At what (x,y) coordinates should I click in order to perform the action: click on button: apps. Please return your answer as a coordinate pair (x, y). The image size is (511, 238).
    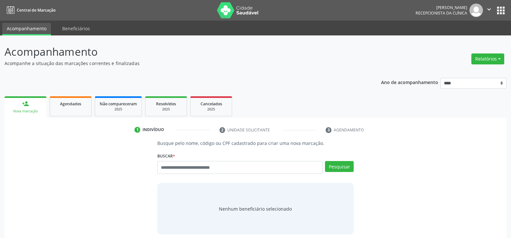
    Looking at the image, I should click on (500, 10).